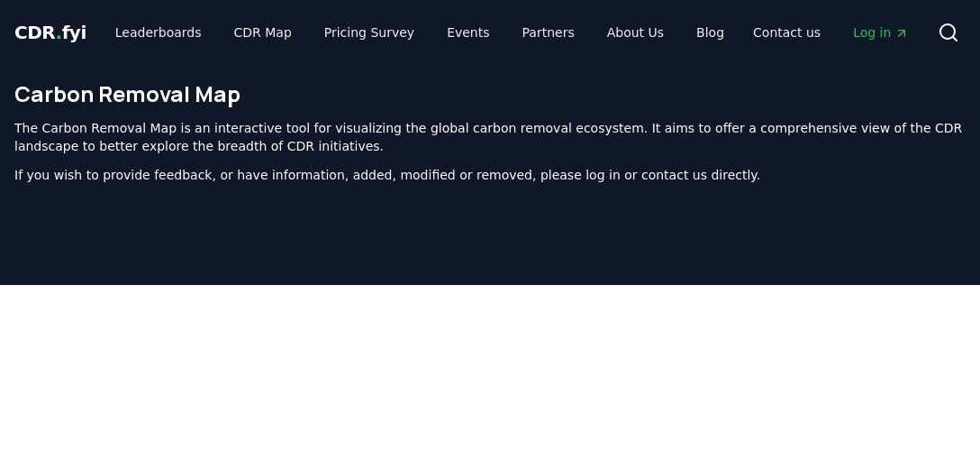 Image resolution: width=980 pixels, height=469 pixels. Describe the element at coordinates (158, 33) in the screenshot. I see `a: Leaderboards` at that location.